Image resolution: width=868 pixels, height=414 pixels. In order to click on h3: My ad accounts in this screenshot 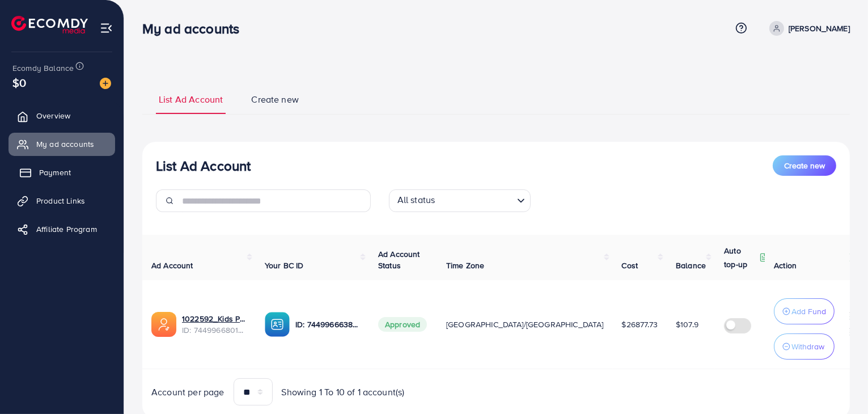, I will do `click(195, 28)`.